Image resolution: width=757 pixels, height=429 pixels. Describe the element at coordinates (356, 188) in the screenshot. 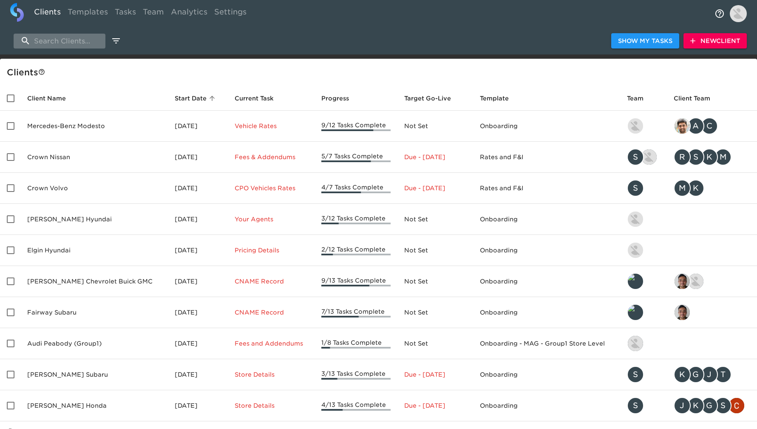

I see `td: 4/7 Tasks Complete` at that location.